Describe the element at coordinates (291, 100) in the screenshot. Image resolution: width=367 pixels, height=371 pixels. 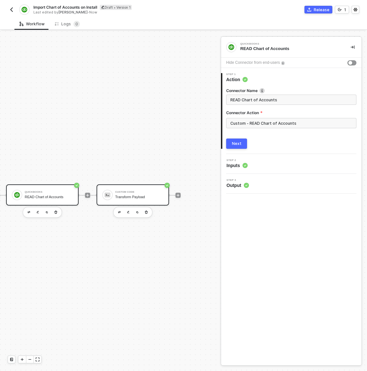
I see `input: Enter description` at that location.